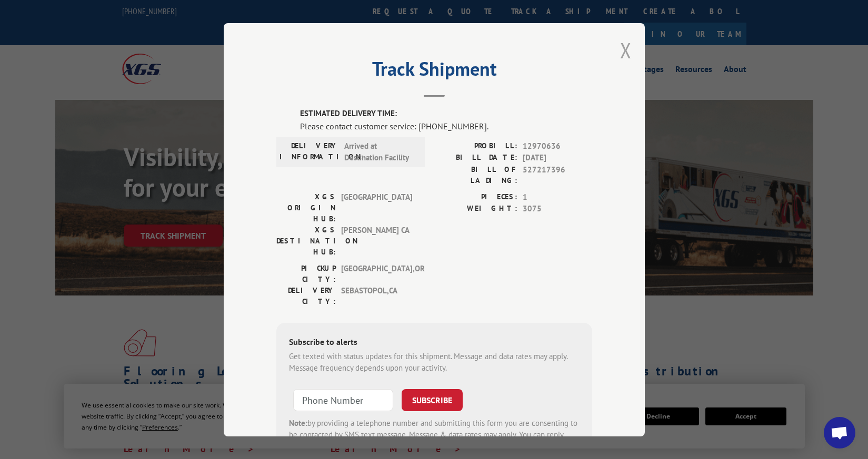  Describe the element at coordinates (379, 151) in the screenshot. I see `span: Arrived at Destination Facility` at that location.